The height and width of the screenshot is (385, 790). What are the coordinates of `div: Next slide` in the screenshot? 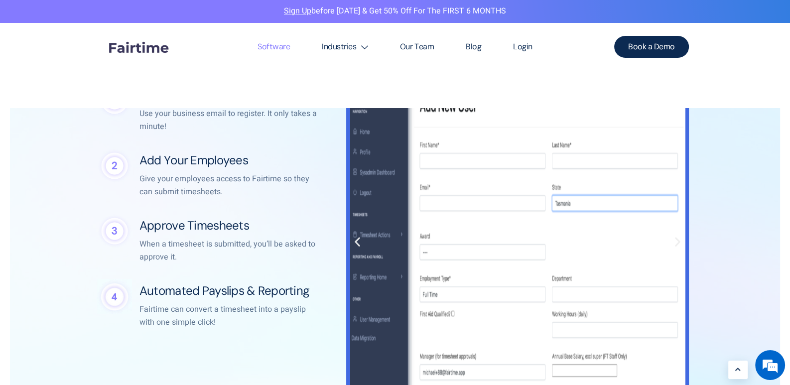 It's located at (678, 242).